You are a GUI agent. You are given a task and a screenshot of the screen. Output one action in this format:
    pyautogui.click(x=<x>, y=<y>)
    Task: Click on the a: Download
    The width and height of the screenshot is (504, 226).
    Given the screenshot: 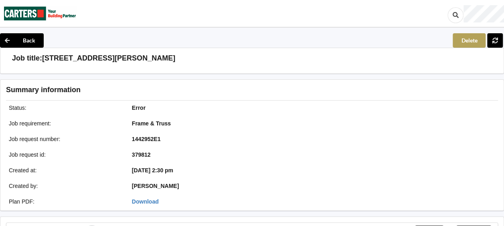 What is the action you would take?
    pyautogui.click(x=145, y=202)
    